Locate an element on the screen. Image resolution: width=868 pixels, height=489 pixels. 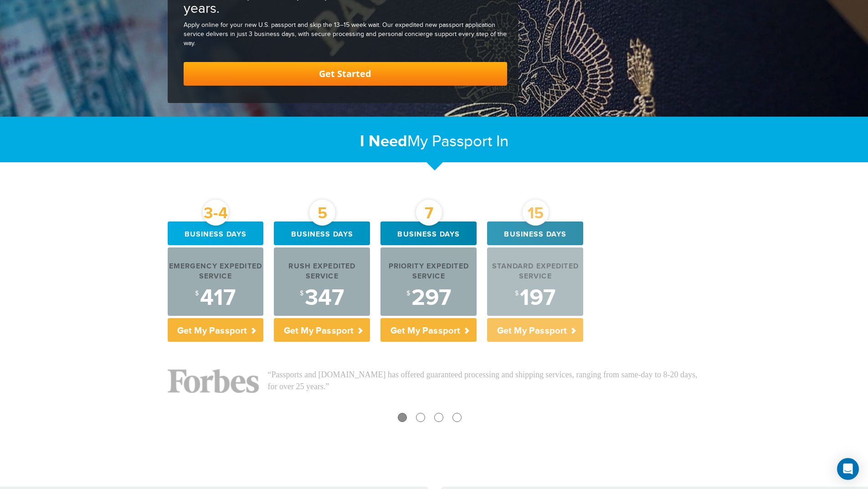
a: 5 Business days Rush Expedited Service $347 Get My Passport is located at coordinates (321, 281).